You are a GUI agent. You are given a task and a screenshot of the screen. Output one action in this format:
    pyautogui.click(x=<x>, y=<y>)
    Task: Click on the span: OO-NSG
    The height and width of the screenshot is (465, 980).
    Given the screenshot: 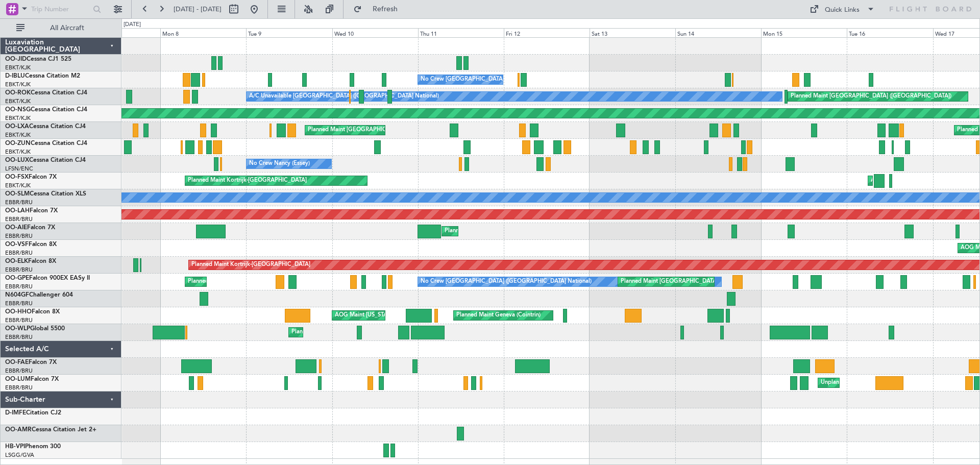 What is the action you would take?
    pyautogui.click(x=18, y=110)
    